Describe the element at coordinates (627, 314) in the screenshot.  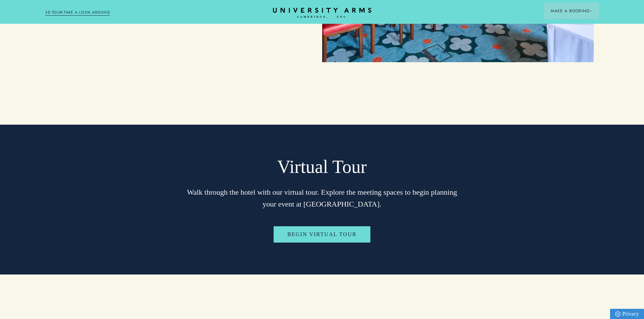
I see `a: Privacy` at that location.